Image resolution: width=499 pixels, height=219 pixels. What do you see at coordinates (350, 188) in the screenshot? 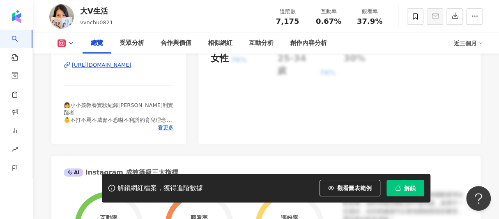
I see `button: 觀看圖表範例` at bounding box center [350, 188].